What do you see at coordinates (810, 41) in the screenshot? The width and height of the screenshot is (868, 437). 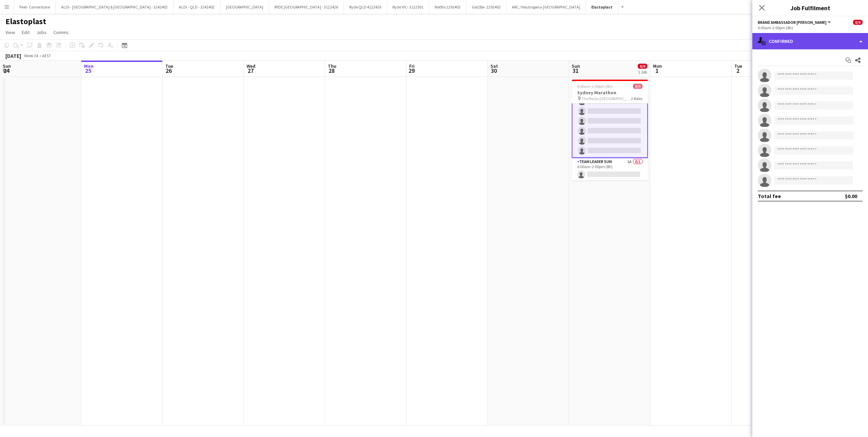 I see `div: Confirmed` at bounding box center [810, 41].